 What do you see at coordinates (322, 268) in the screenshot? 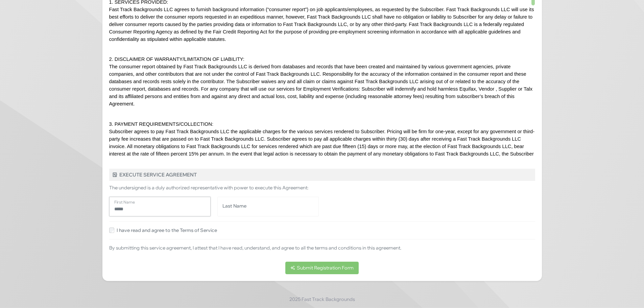
I see `button: Submit Registration Form` at bounding box center [322, 268].